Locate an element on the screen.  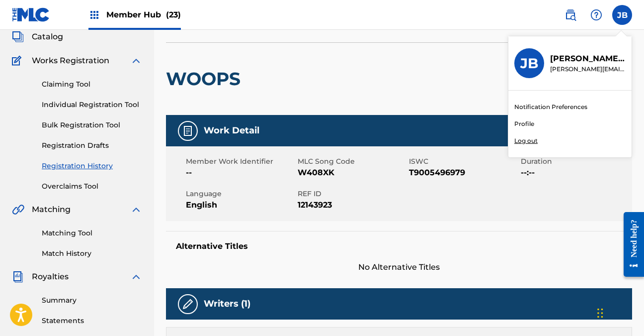
a: Registration Drafts is located at coordinates (92, 145).